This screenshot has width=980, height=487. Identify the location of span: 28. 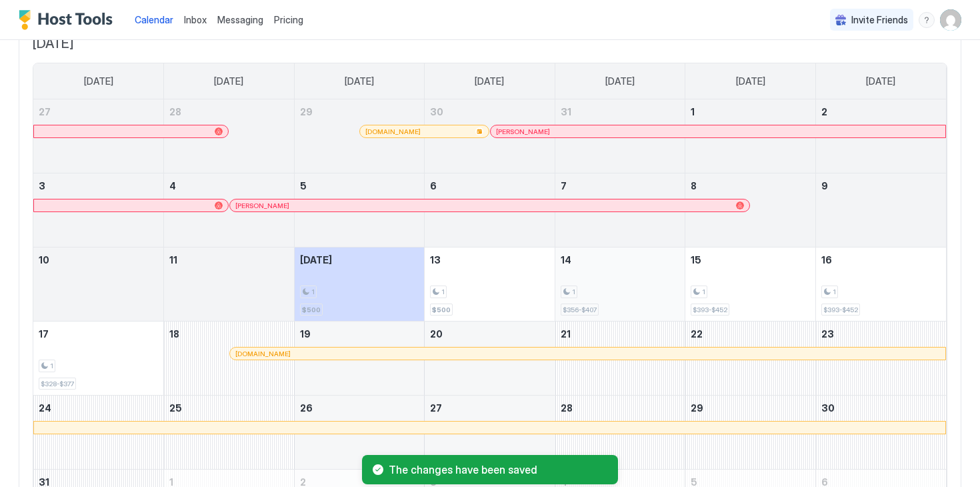
(175, 111).